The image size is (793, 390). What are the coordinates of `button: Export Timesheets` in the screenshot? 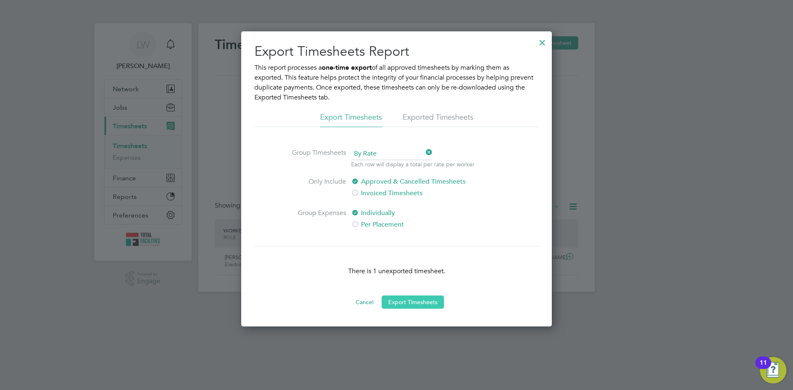 It's located at (413, 302).